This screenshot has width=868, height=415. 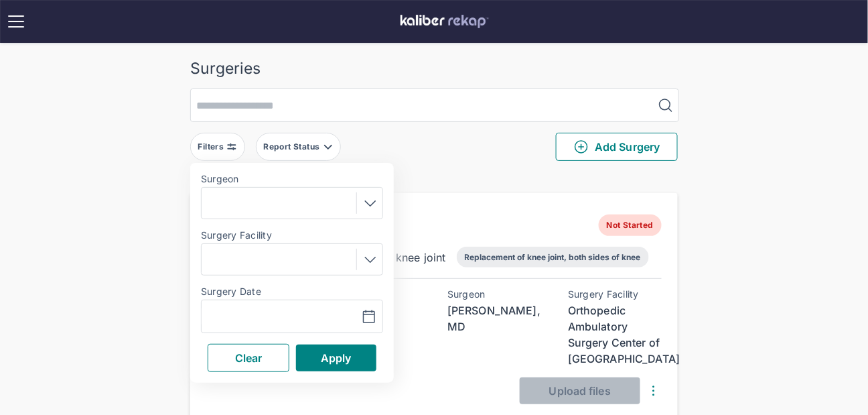 I want to click on div: Surgery Facility, so click(x=615, y=294).